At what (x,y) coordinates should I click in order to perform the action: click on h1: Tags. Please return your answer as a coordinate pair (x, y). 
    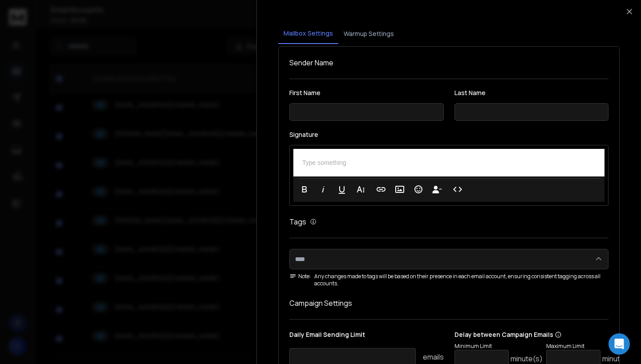
    Looking at the image, I should click on (298, 222).